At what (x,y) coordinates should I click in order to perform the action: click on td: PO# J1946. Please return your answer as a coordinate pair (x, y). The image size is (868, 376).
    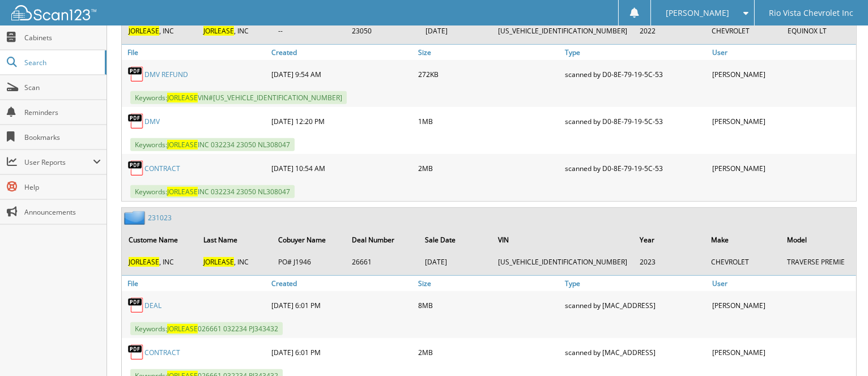
    Looking at the image, I should click on (309, 262).